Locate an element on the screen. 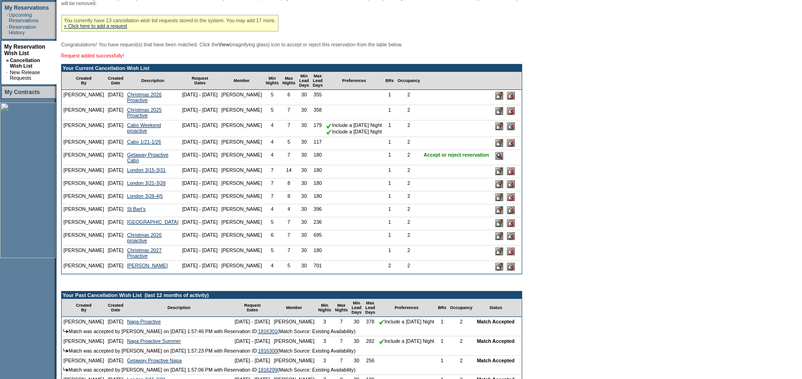  a: London 3|15-3|31 is located at coordinates (146, 170).